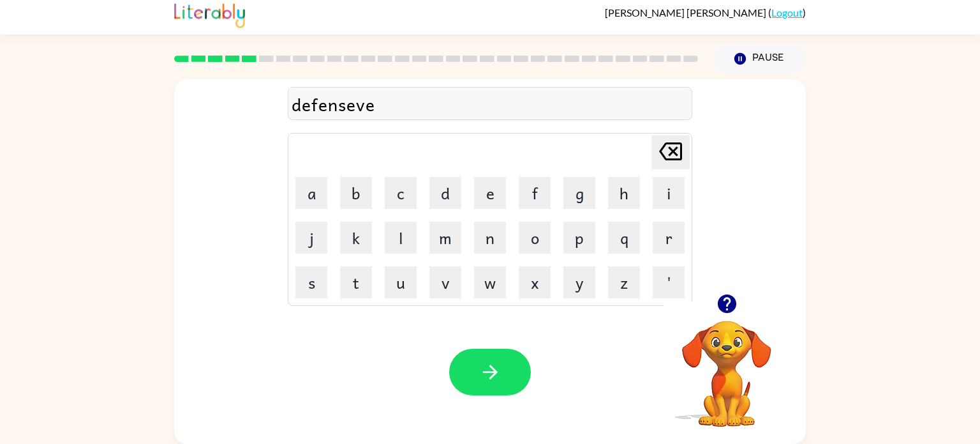 This screenshot has height=444, width=980. What do you see at coordinates (624, 282) in the screenshot?
I see `button: z` at bounding box center [624, 282].